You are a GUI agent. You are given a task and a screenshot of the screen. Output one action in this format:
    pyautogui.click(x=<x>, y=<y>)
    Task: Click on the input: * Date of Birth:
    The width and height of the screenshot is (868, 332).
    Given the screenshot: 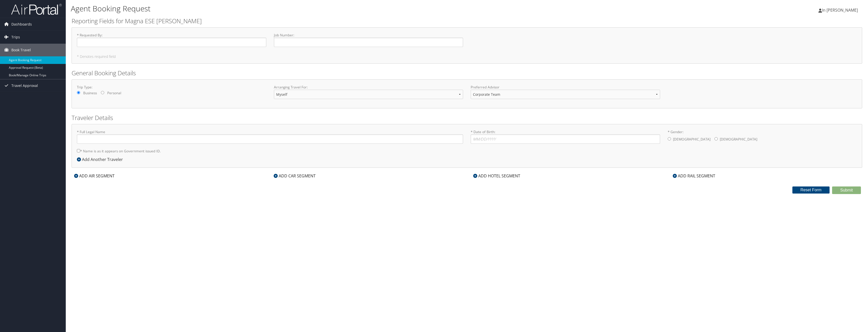 What is the action you would take?
    pyautogui.click(x=566, y=139)
    